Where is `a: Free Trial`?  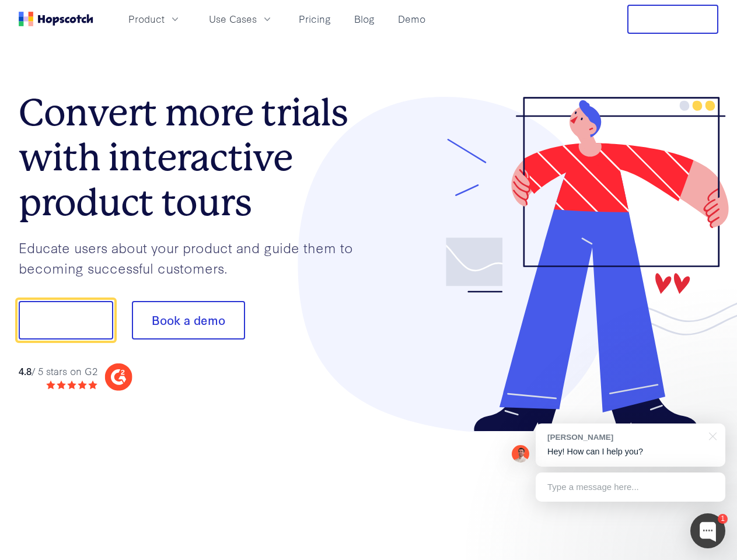 a: Free Trial is located at coordinates (673, 19).